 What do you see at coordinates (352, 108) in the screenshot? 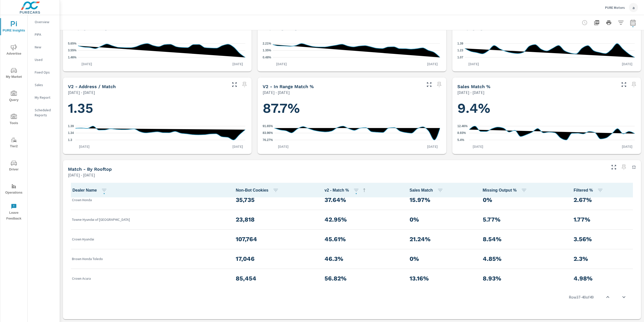
I see `h1: 87.7%` at bounding box center [352, 108].